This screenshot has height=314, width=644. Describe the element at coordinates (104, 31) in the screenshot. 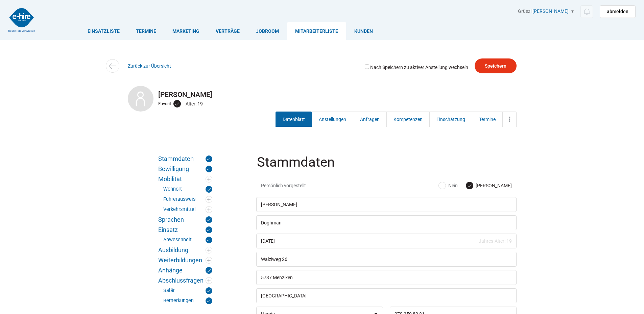

I see `a: Einsatzliste` at that location.